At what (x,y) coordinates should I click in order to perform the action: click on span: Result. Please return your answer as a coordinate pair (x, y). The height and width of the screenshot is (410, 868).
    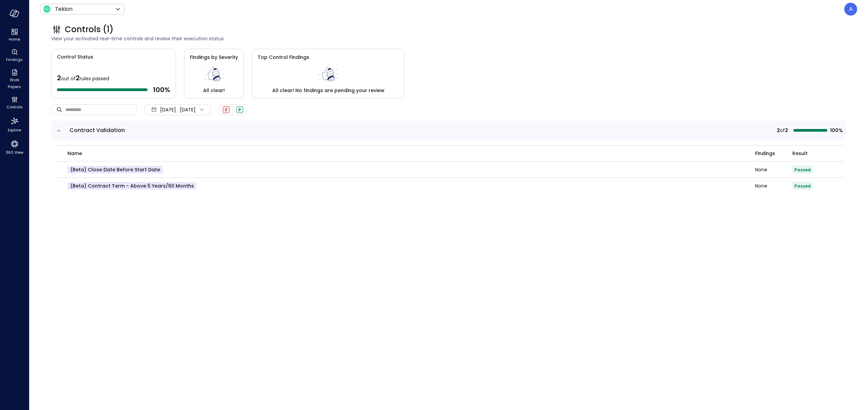
    Looking at the image, I should click on (799, 153).